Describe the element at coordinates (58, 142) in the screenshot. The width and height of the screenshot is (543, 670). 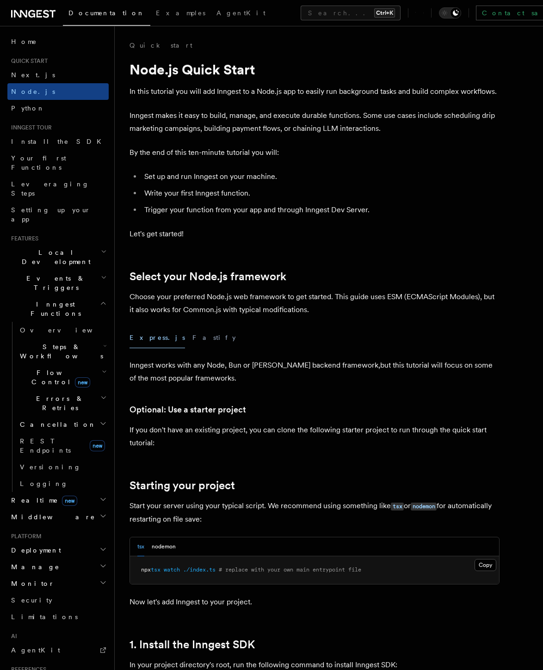
I see `a: Install the SDK` at that location.